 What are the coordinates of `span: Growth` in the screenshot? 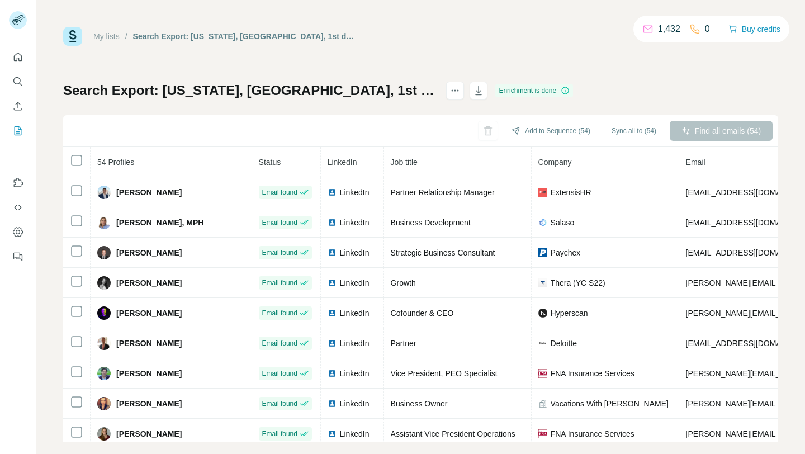 It's located at (403, 283).